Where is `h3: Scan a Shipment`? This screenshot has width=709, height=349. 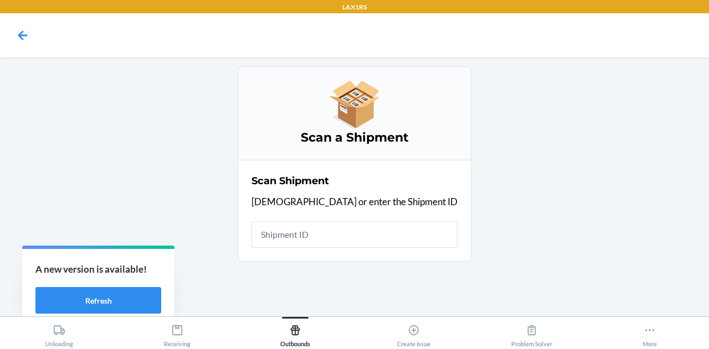
h3: Scan a Shipment is located at coordinates (354, 138).